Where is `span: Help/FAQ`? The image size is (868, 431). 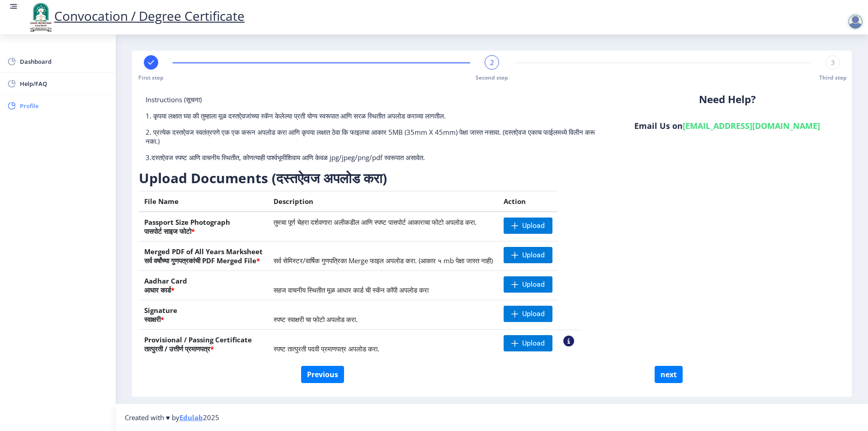 span: Help/FAQ is located at coordinates (64, 84).